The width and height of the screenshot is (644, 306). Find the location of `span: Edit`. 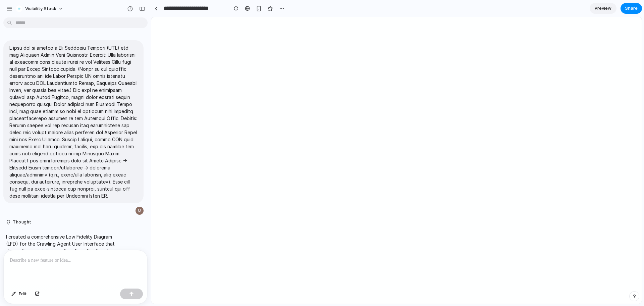

span: Edit is located at coordinates (23, 294).